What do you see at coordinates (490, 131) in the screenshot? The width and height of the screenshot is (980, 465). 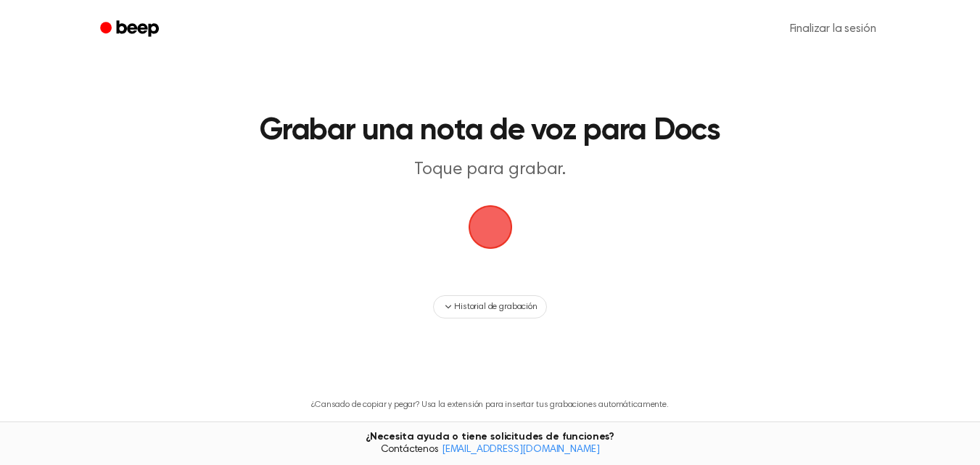 I see `font: Grabar una nota de voz para Docs` at bounding box center [490, 131].